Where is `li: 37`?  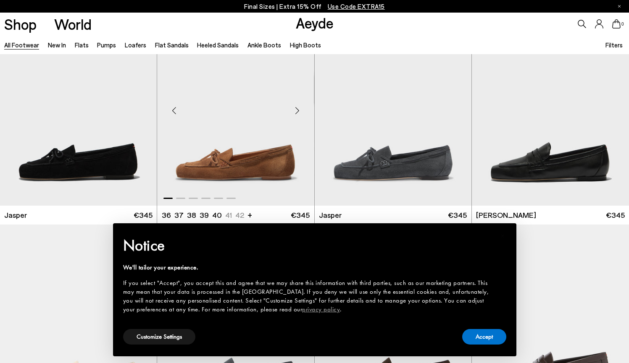 li: 37 is located at coordinates (179, 215).